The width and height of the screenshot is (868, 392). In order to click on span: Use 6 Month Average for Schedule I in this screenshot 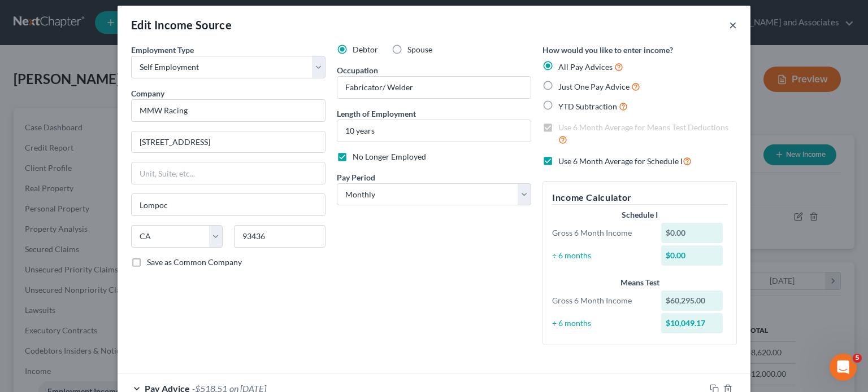, I will do `click(620, 161)`.